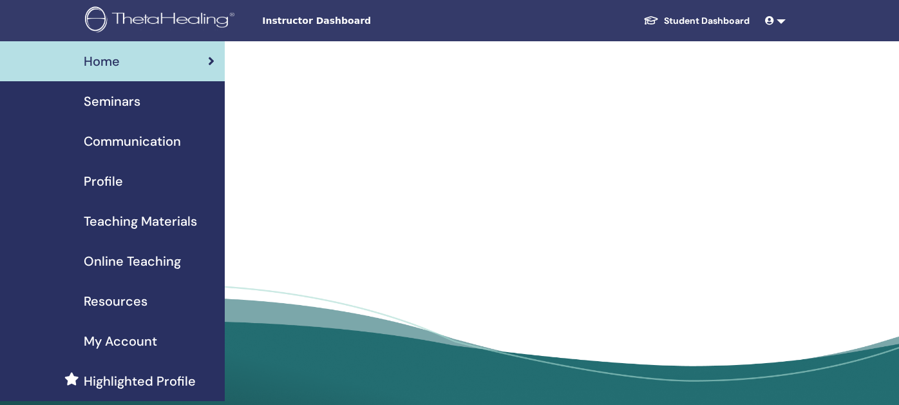  Describe the element at coordinates (120, 341) in the screenshot. I see `span: My Account` at that location.